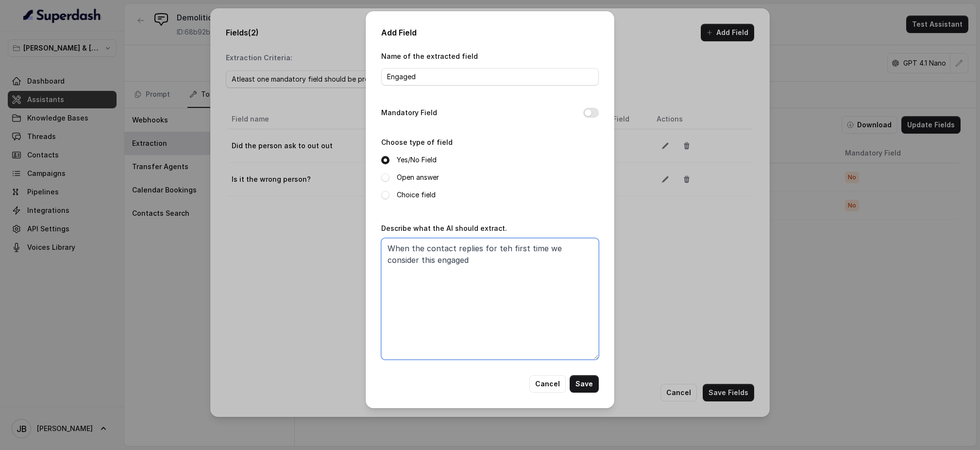  I want to click on button: Cancel, so click(547, 384).